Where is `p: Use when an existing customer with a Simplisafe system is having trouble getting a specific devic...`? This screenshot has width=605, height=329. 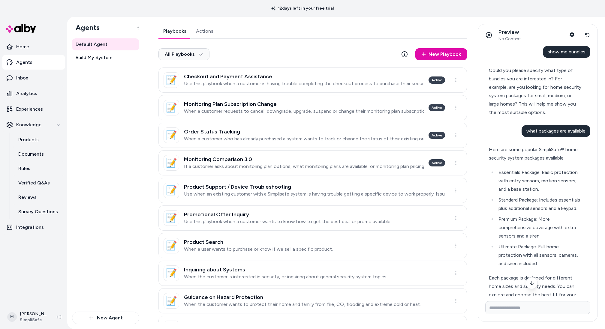
p: Use when an existing customer with a Simplisafe system is having trouble getting a specific devic... is located at coordinates (315, 194).